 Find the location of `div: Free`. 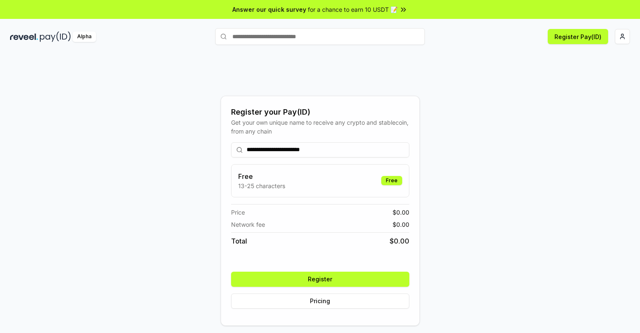

div: Free is located at coordinates (392, 180).